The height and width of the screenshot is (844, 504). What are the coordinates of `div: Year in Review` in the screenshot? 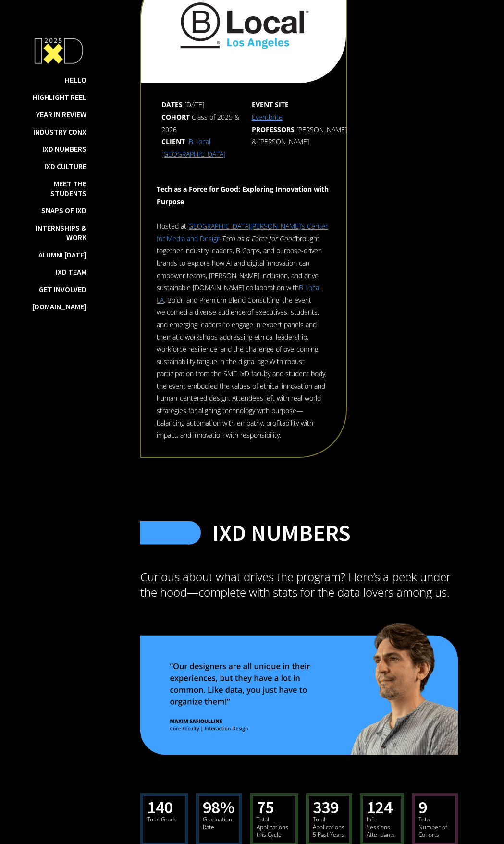 It's located at (61, 115).